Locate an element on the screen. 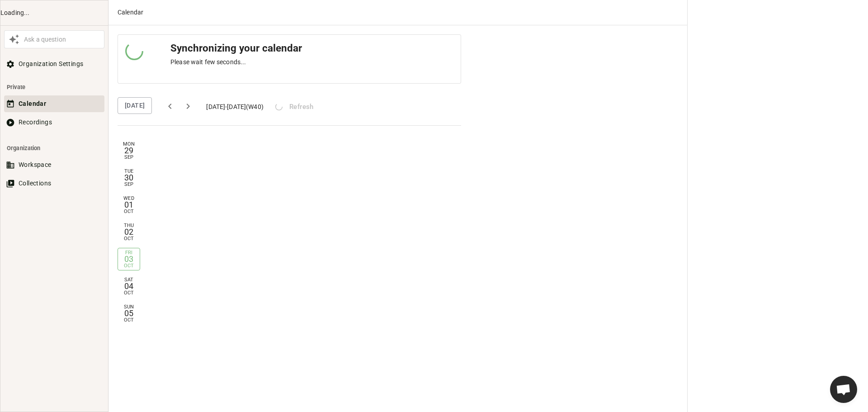 This screenshot has height=412, width=868. a: Workspace is located at coordinates (54, 165).